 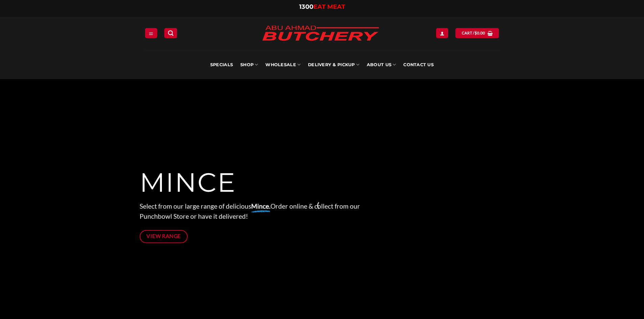 I want to click on span: 1300, so click(x=306, y=7).